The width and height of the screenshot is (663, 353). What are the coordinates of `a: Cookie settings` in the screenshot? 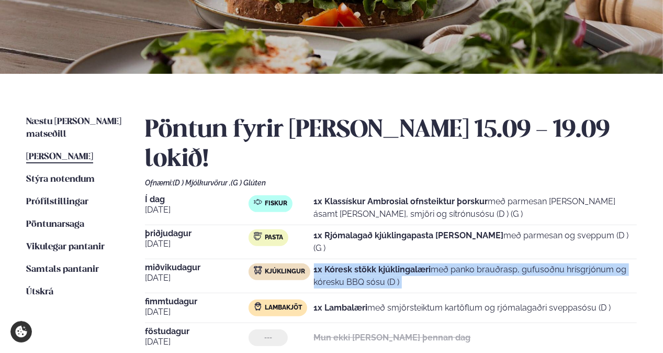 It's located at (21, 331).